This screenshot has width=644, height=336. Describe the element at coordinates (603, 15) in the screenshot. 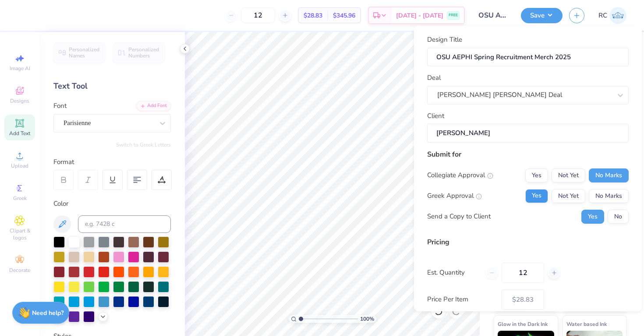

I see `span: RC` at that location.